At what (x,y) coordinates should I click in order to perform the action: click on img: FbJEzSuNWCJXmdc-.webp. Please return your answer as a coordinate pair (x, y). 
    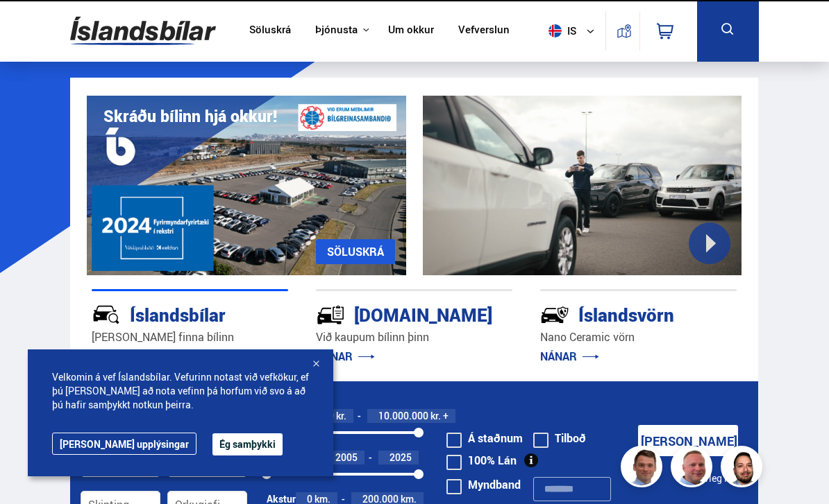
    Looking at the image, I should click on (644, 469).